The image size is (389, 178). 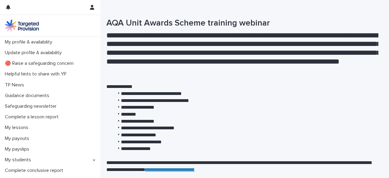 I want to click on p: My payouts, so click(x=18, y=138).